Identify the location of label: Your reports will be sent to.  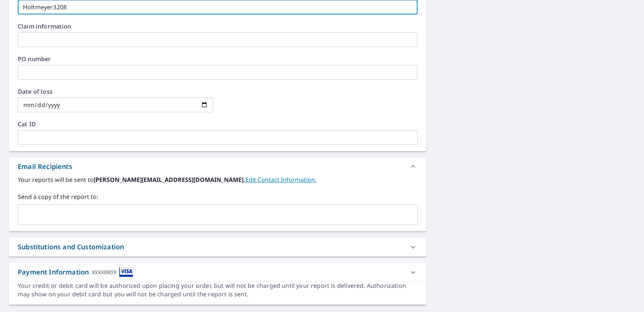
(217, 180).